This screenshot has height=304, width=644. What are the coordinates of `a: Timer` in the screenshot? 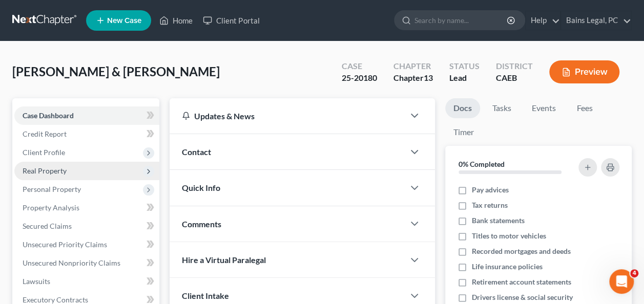 It's located at (464, 132).